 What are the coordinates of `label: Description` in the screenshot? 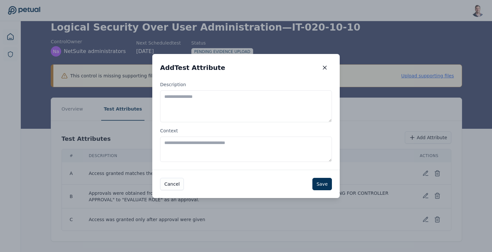 It's located at (246, 102).